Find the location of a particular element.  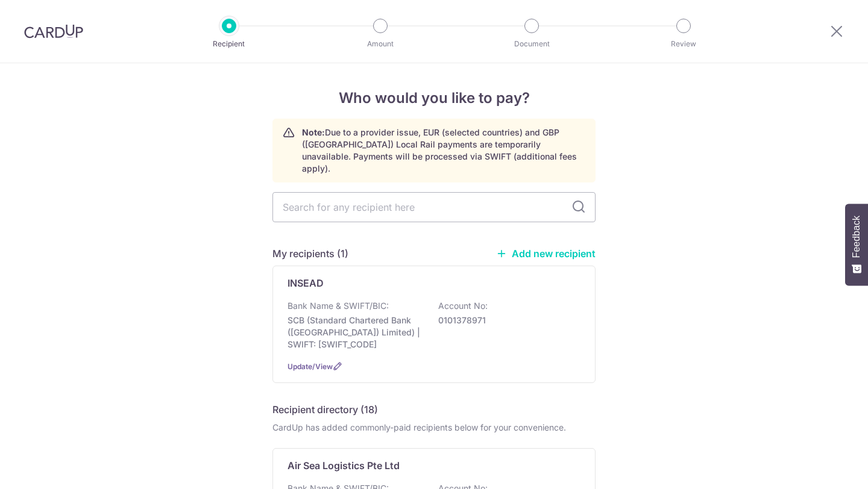

p: Amount is located at coordinates (381, 44).